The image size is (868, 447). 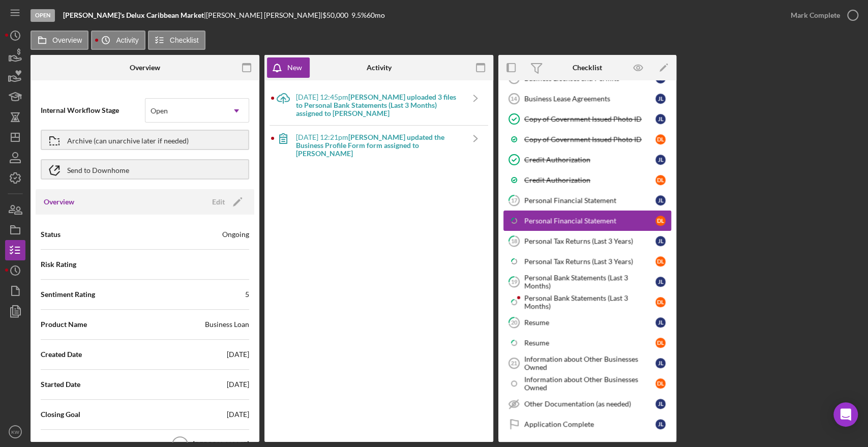 I want to click on a: Copy of Government Issued Photo IDDL, so click(x=587, y=140).